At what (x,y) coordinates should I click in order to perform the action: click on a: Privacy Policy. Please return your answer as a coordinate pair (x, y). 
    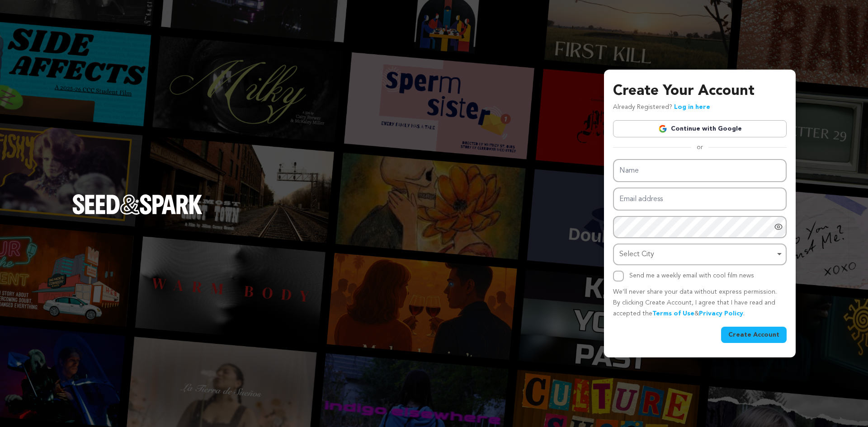
    Looking at the image, I should click on (721, 314).